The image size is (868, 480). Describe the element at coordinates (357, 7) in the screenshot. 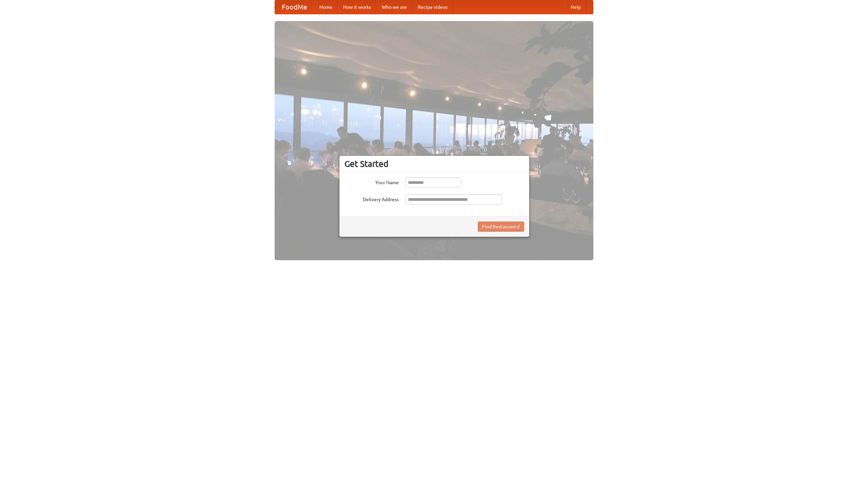

I see `a: How it works` at that location.